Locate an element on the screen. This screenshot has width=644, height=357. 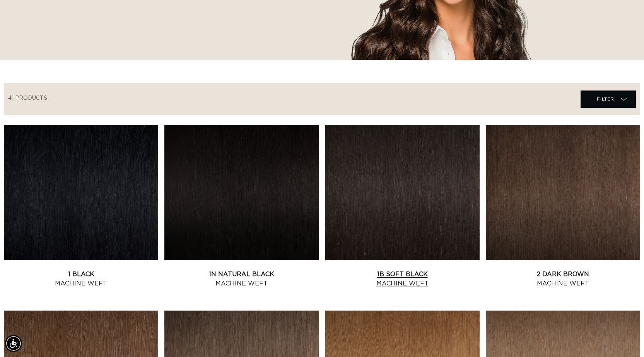
a: 1N Natural Black Machine Weft is located at coordinates (241, 279).